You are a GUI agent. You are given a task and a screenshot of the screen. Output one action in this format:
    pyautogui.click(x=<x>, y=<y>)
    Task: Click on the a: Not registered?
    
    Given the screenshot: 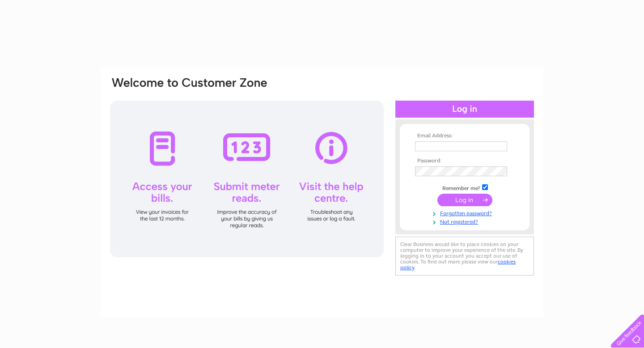 What is the action you would take?
    pyautogui.click(x=466, y=221)
    